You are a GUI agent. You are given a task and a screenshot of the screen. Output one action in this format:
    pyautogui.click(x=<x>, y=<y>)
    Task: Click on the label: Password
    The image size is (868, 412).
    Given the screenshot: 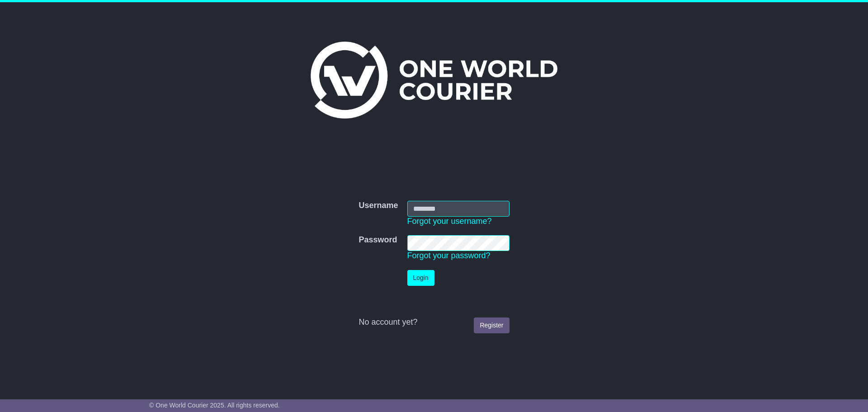 What is the action you would take?
    pyautogui.click(x=378, y=240)
    